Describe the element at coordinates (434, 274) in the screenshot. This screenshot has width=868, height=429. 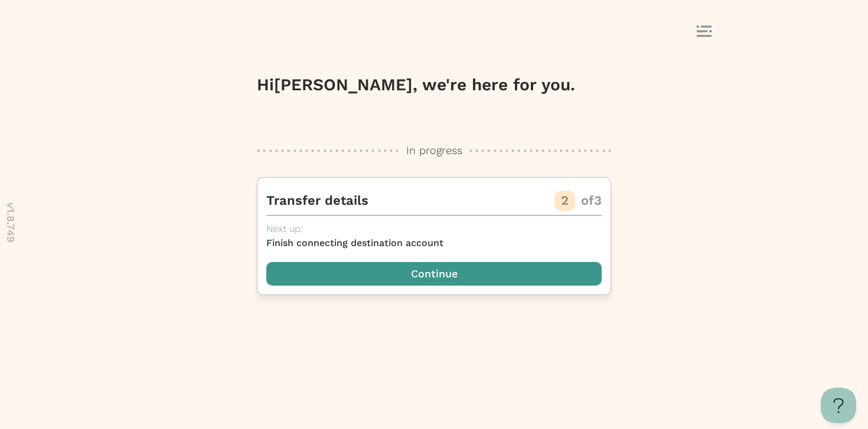
I see `button: Continue` at that location.